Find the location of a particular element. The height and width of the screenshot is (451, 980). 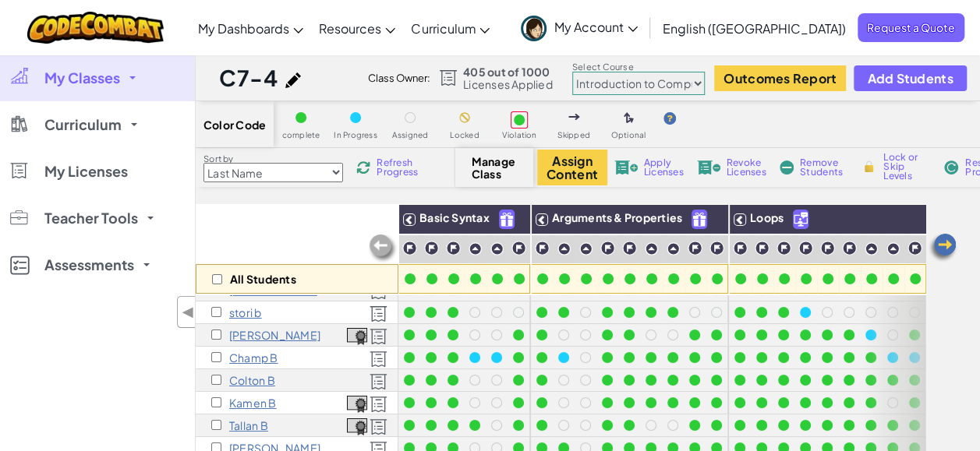

span: Remove Students is located at coordinates (823, 167).